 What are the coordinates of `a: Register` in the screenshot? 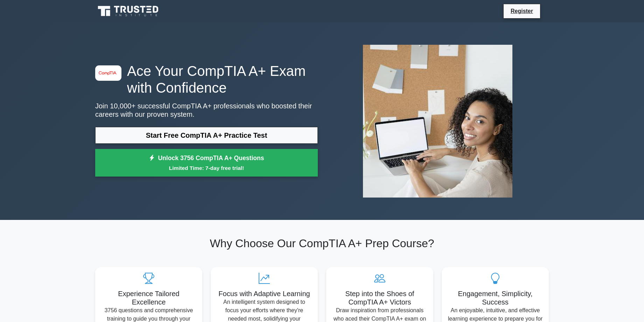 It's located at (522, 11).